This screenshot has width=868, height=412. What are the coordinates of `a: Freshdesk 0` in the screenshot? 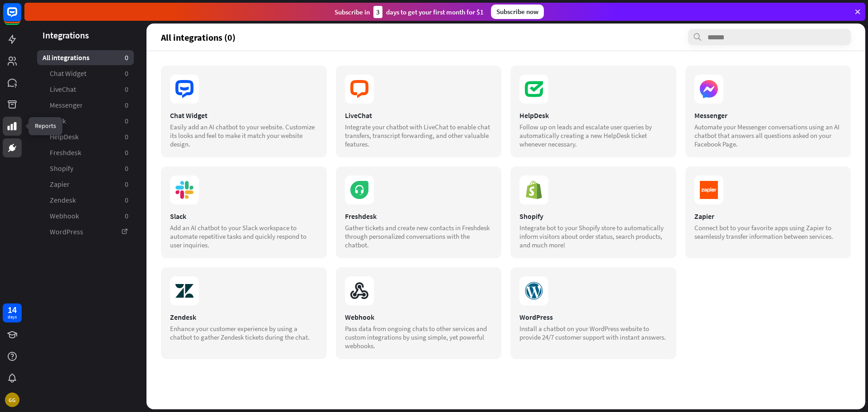 It's located at (85, 153).